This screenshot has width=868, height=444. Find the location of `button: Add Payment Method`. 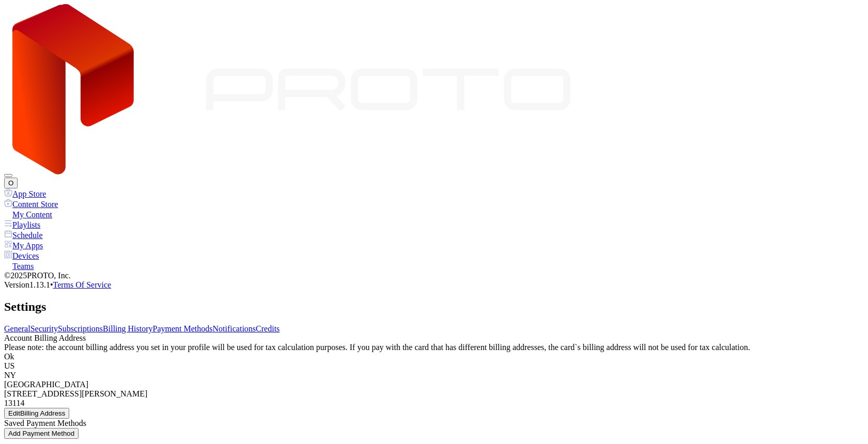

button: Add Payment Method is located at coordinates (42, 433).